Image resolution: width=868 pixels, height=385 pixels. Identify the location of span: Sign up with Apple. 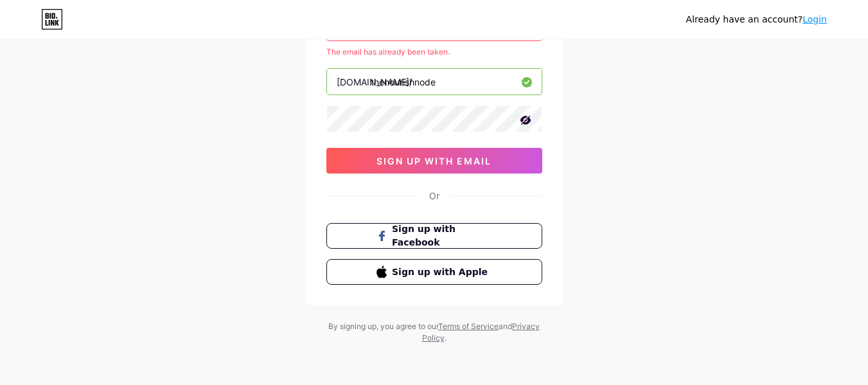
(442, 272).